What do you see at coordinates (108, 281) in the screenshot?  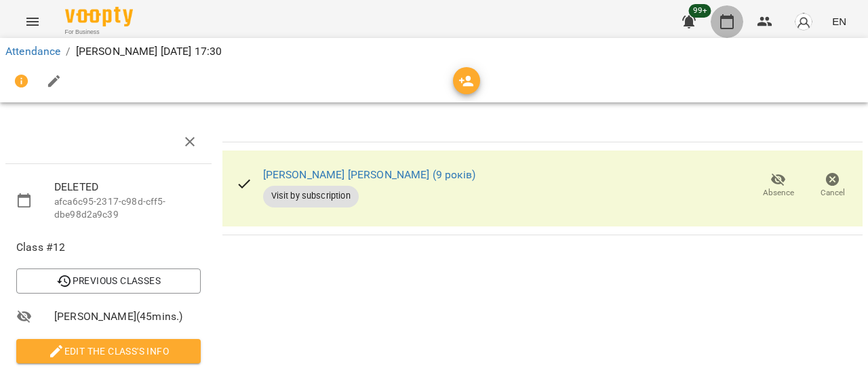 I see `span: Previous Classes` at bounding box center [108, 281].